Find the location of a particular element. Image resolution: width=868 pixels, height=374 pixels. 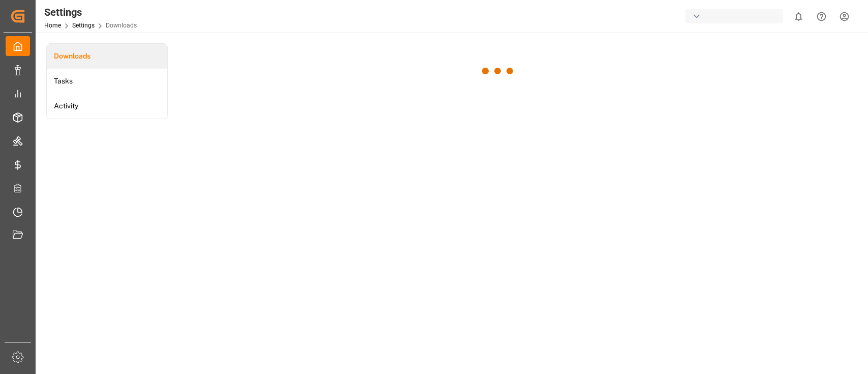

a: Activity is located at coordinates (107, 106).